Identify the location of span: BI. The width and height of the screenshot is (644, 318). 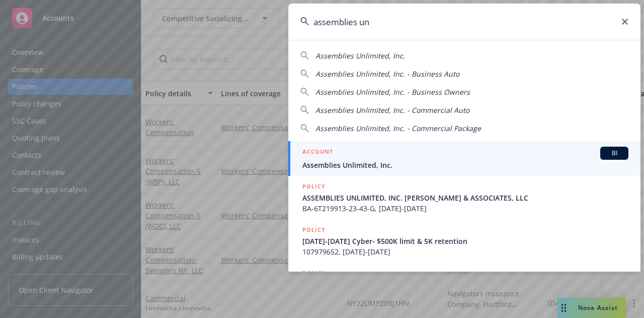
(614, 153).